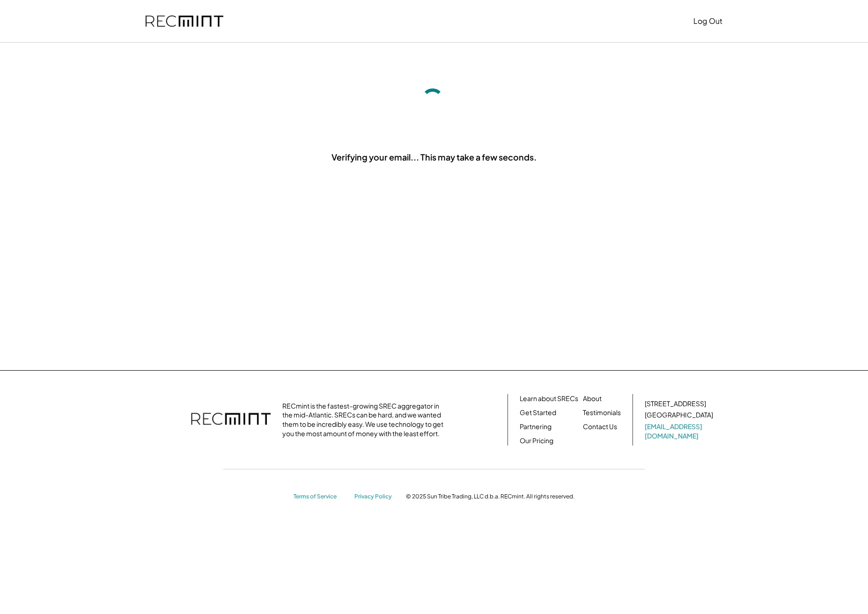  I want to click on a: Terms of Service, so click(319, 496).